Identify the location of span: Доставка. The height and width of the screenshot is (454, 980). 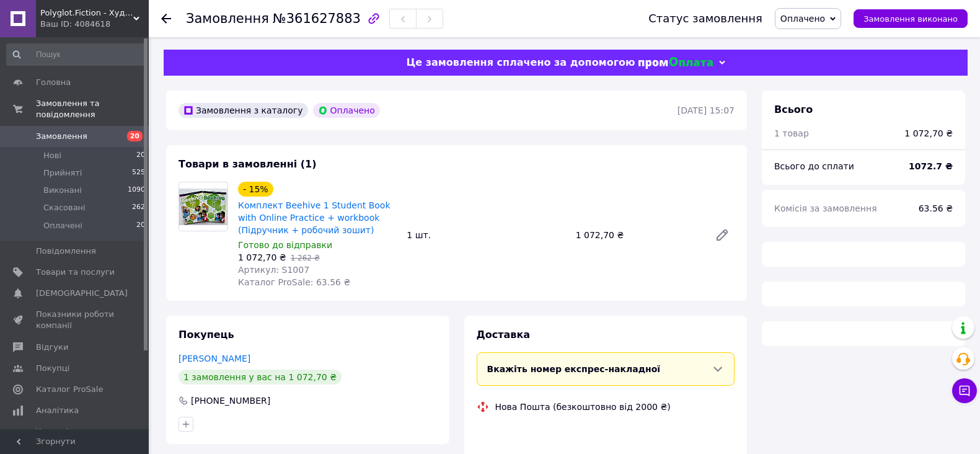
(503, 335).